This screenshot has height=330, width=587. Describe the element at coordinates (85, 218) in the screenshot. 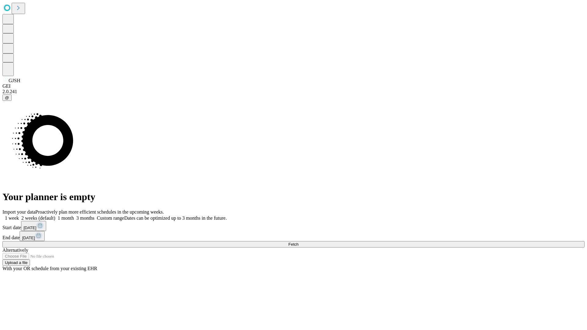

I see `span: 3 months` at that location.